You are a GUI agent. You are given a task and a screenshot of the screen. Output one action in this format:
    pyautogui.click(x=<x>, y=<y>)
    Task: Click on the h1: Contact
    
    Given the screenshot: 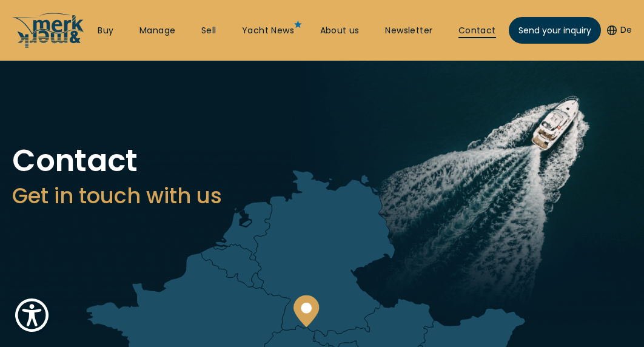 What is the action you would take?
    pyautogui.click(x=322, y=160)
    